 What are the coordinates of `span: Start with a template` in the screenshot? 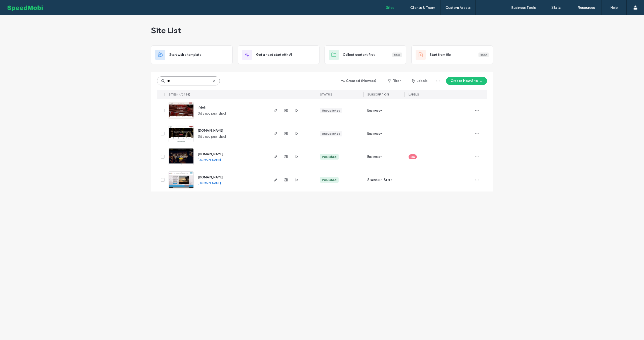 It's located at (185, 55).